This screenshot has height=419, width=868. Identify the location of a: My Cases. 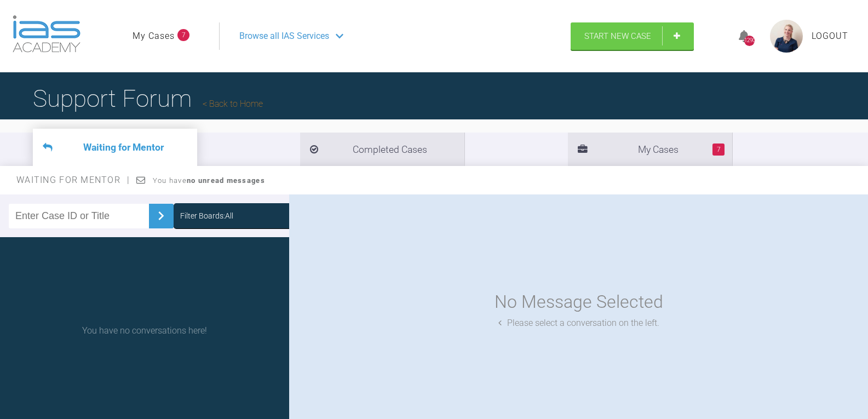
(153, 36).